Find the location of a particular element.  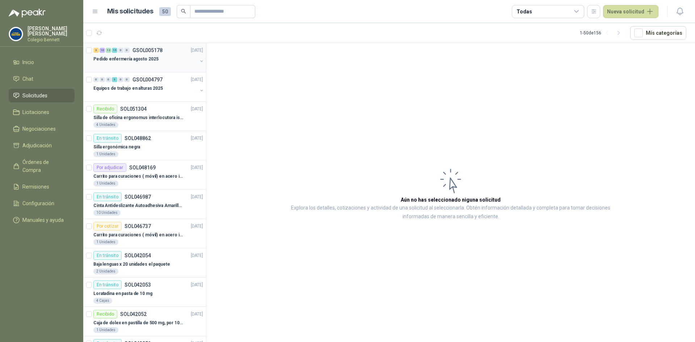

span: Chat is located at coordinates (28, 79).